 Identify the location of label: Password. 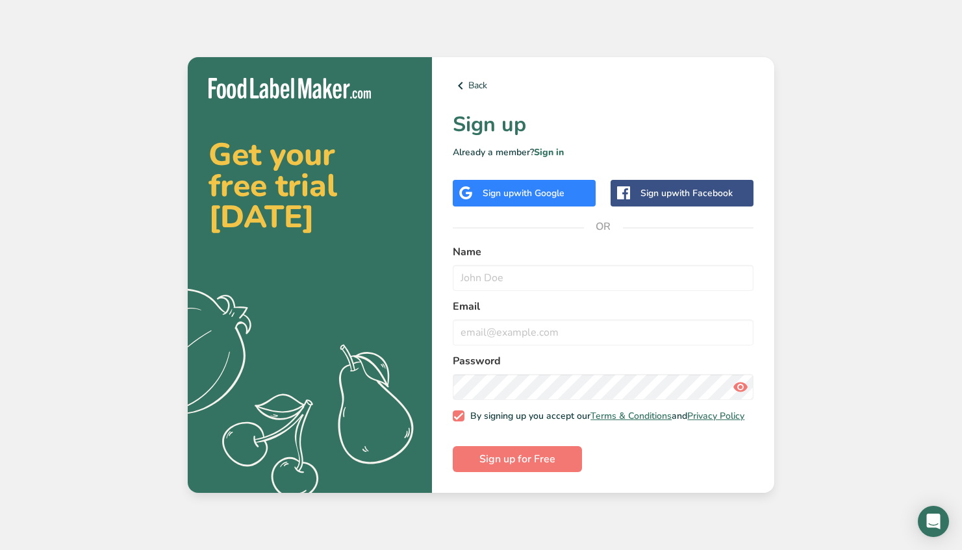
(603, 361).